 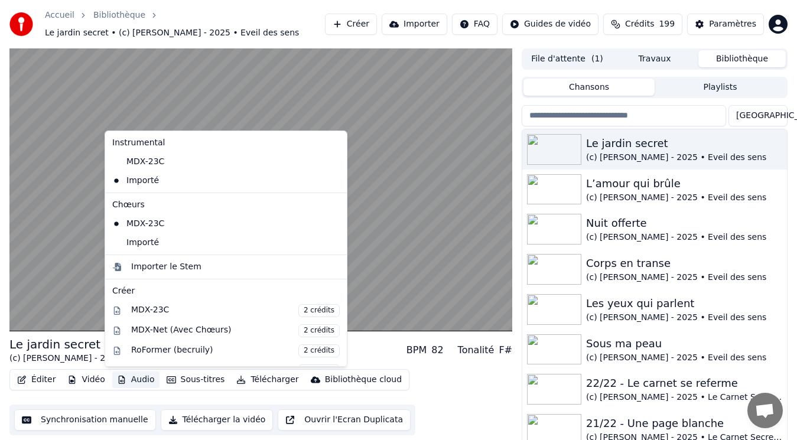 I want to click on div: 82, so click(x=437, y=350).